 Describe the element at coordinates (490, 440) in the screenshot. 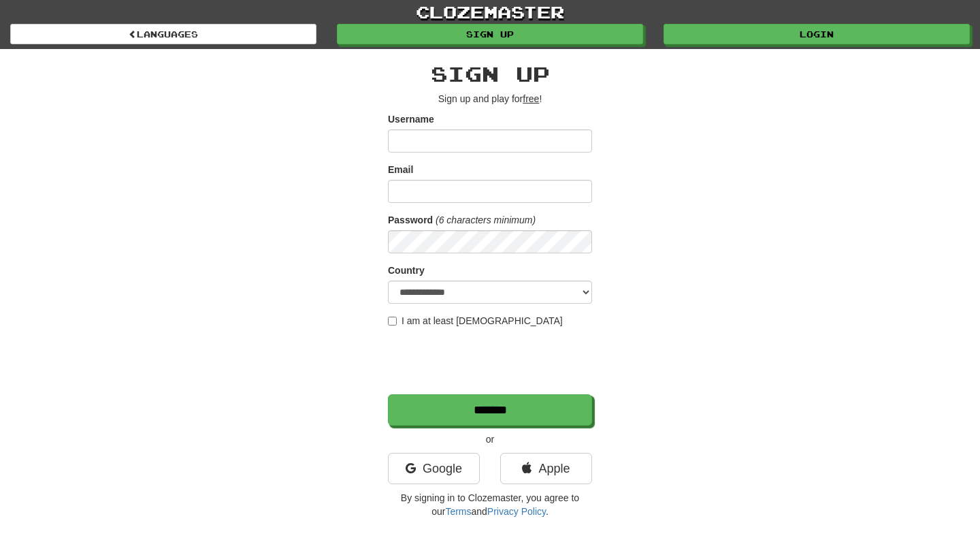

I see `p: or` at that location.